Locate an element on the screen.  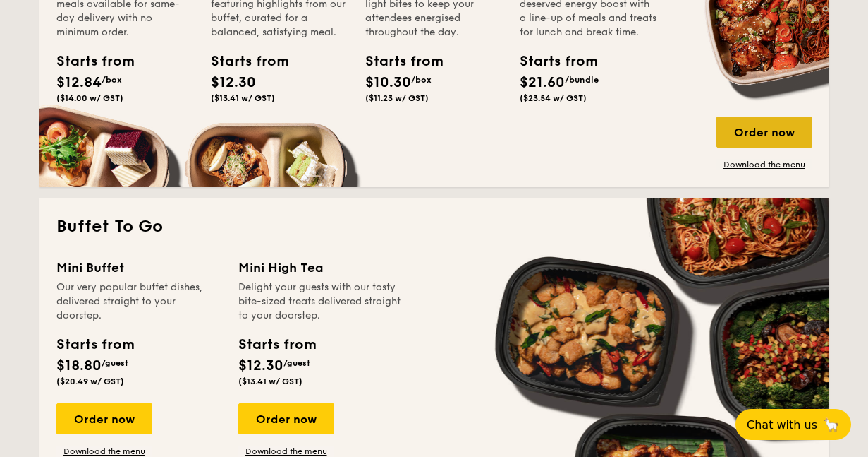
h2: Buffet To Go is located at coordinates (434, 226).